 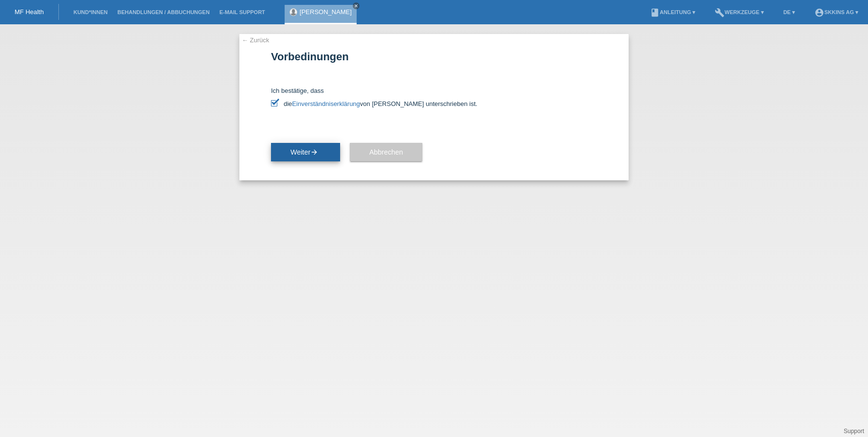 I want to click on a: E-Mail Support, so click(x=242, y=12).